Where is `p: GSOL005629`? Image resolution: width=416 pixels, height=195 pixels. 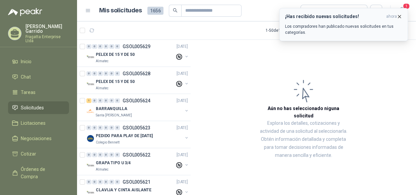 p: GSOL005629 is located at coordinates (136, 47).